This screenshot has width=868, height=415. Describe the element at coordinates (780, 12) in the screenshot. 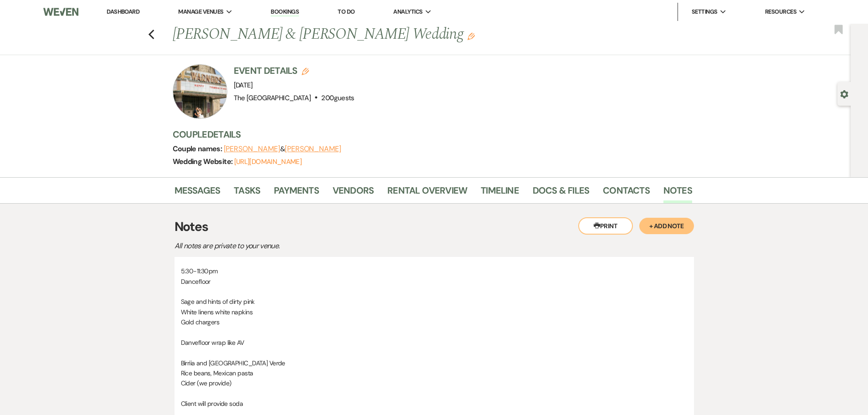

I see `span: Resources` at that location.